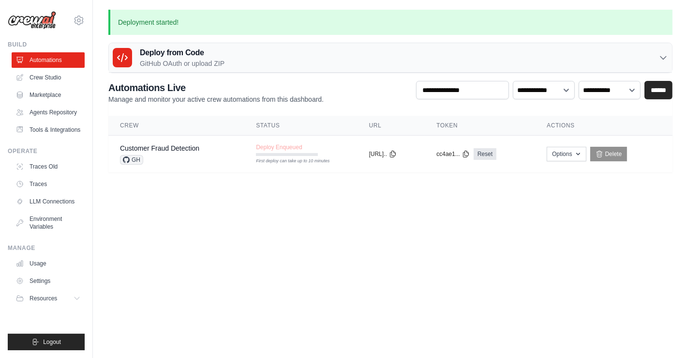 This screenshot has width=688, height=358. I want to click on th: Token, so click(480, 125).